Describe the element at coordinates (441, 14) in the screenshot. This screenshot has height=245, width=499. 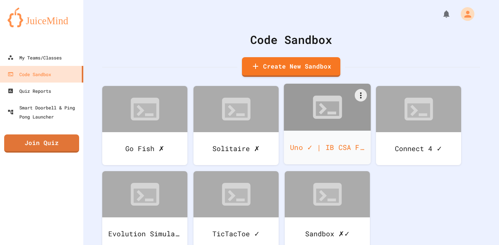
I see `div: My Notifications` at that location.